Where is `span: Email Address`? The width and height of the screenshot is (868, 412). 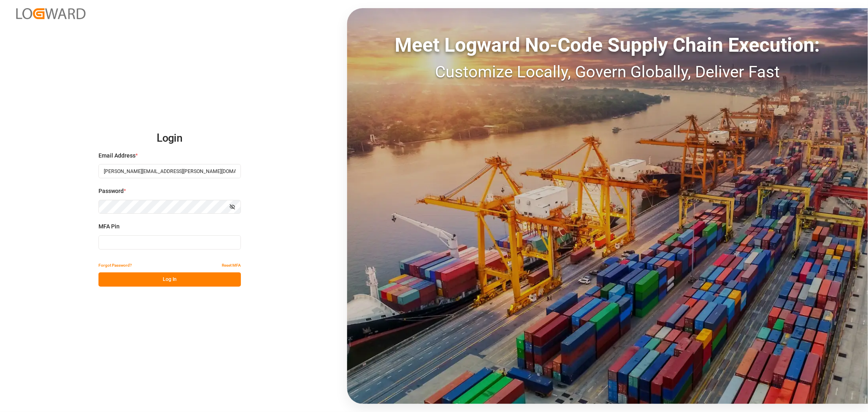 span: Email Address is located at coordinates (117, 155).